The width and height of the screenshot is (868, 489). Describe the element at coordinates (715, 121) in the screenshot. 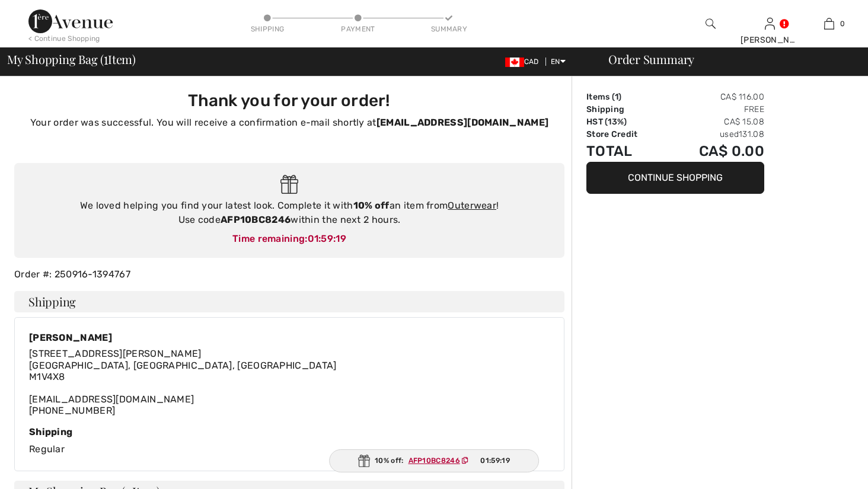

I see `td: CA$ 15.08` at that location.